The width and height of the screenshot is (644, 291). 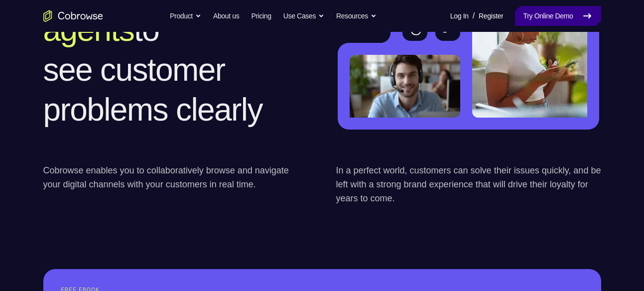 I want to click on button: Product, so click(x=185, y=16).